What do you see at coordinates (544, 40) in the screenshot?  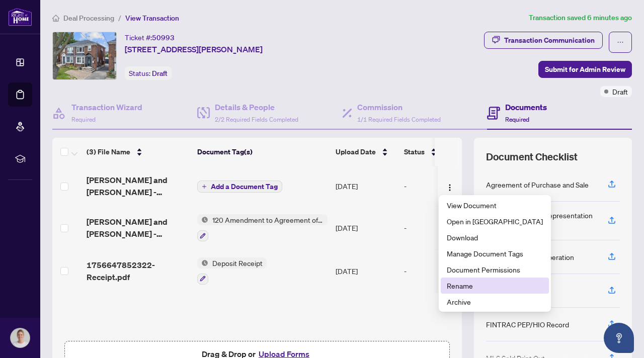 I see `button: Transaction Communication` at bounding box center [544, 40].